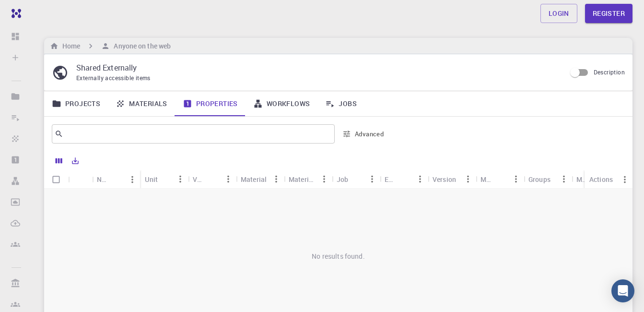 Image resolution: width=644 pixels, height=312 pixels. Describe the element at coordinates (75, 161) in the screenshot. I see `button: Export` at that location.